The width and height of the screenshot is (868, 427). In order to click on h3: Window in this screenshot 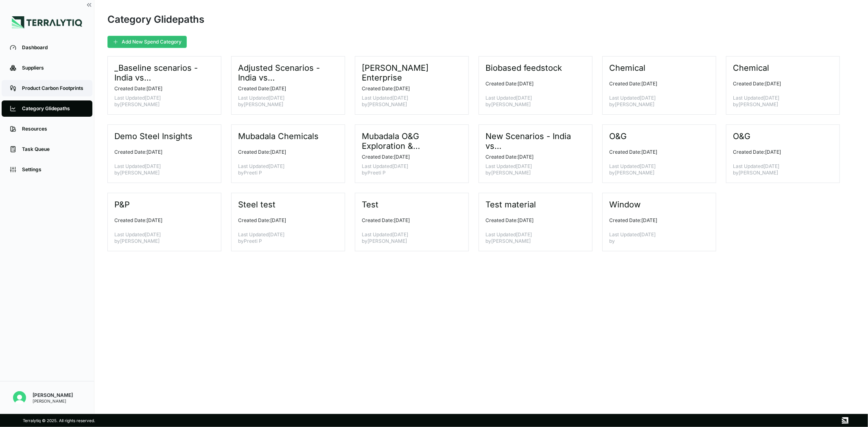, I will do `click(625, 205)`.